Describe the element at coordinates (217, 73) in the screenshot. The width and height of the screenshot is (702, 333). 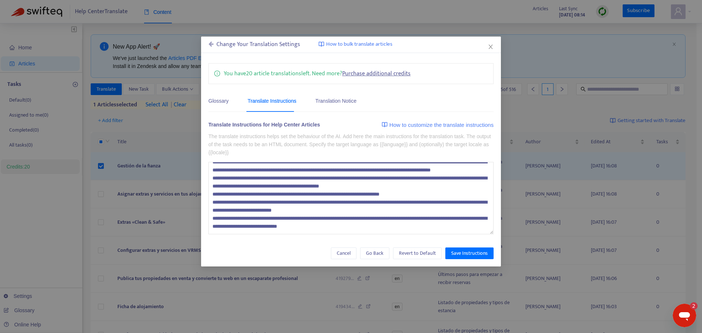
I see `span: info-circle` at that location.